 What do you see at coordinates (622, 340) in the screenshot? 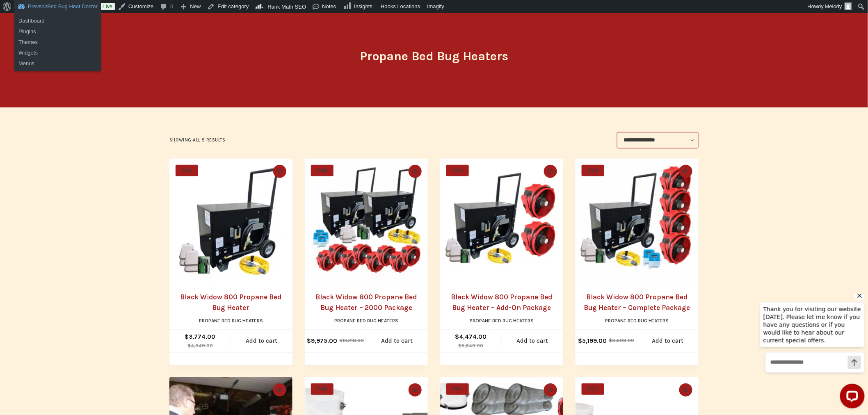
I see `bdi: 6,609.00` at bounding box center [622, 340].